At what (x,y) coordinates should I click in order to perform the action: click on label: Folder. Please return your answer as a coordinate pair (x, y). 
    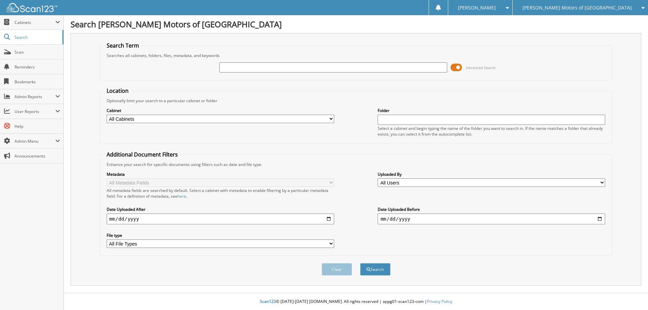
    Looking at the image, I should click on (491, 110).